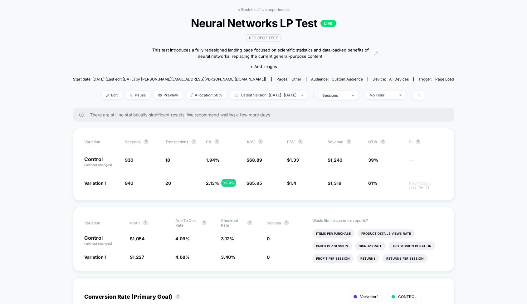 The width and height of the screenshot is (527, 304). I want to click on p: LIVE, so click(328, 23).